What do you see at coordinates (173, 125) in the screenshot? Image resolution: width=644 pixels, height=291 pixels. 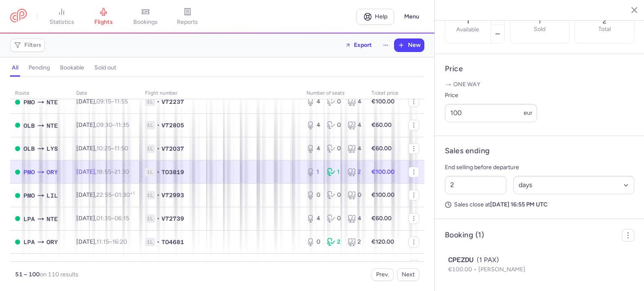 I see `span: V72805` at bounding box center [173, 125].